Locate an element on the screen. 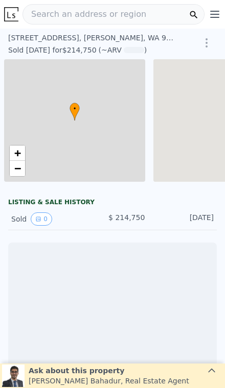 The height and width of the screenshot is (388, 225). a: Zoom out is located at coordinates (17, 168).